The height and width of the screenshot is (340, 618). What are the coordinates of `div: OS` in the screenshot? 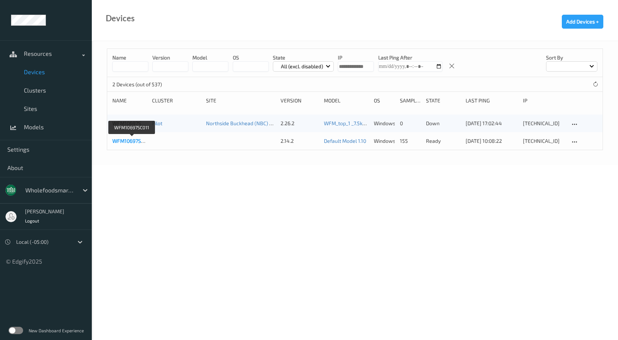 It's located at (384, 101).